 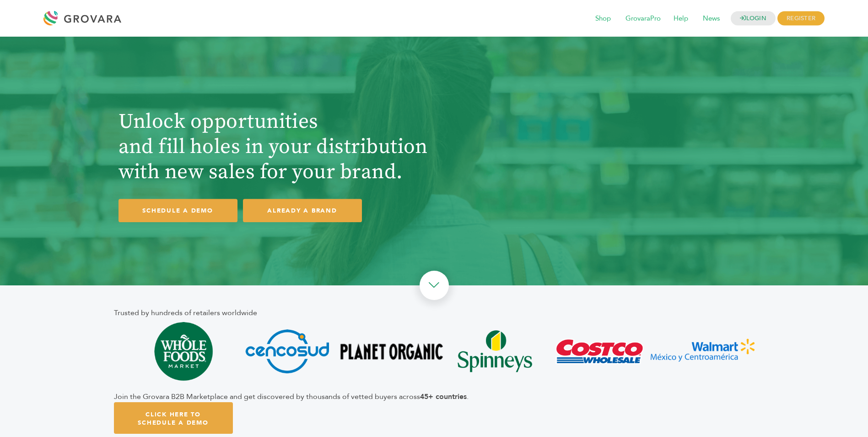 I want to click on span: GrovaraPro, so click(x=643, y=19).